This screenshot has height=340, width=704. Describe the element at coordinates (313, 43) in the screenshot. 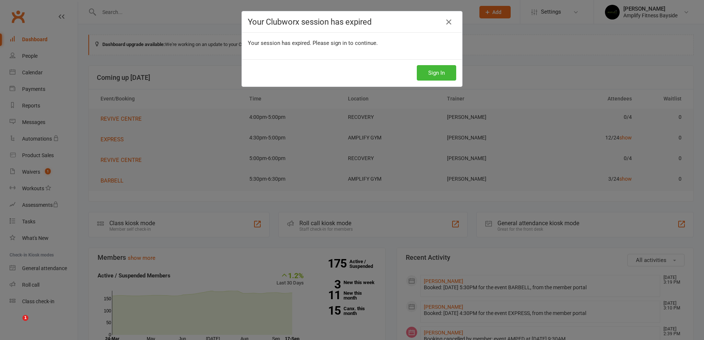

I see `span: Your session has expired. Please sign in to continue.` at that location.